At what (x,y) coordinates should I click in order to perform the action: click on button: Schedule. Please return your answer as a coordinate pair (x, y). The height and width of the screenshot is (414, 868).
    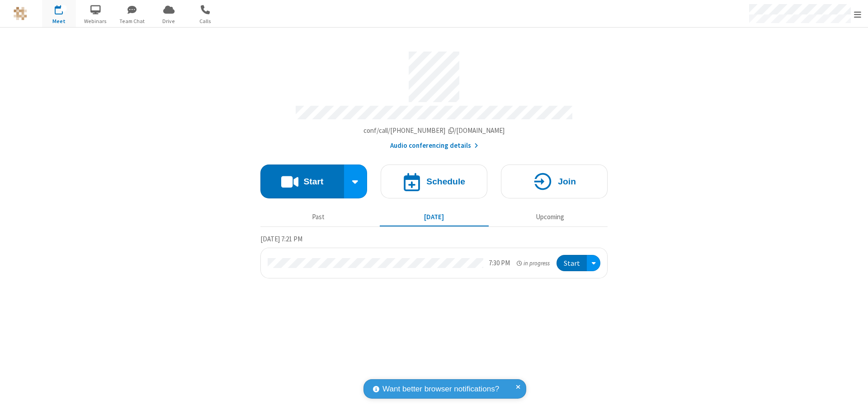
    Looking at the image, I should click on (434, 181).